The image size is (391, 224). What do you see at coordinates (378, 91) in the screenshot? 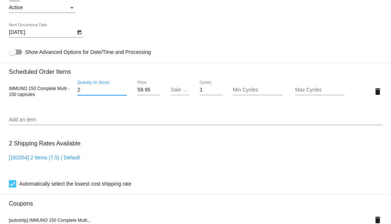
I see `mat-icon: delete` at bounding box center [378, 91].